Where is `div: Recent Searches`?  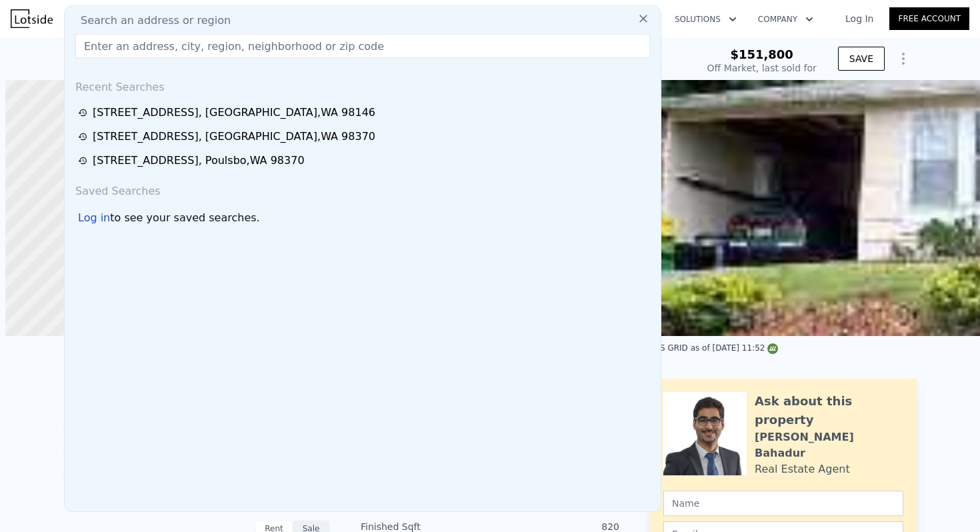 div: Recent Searches is located at coordinates (363, 85).